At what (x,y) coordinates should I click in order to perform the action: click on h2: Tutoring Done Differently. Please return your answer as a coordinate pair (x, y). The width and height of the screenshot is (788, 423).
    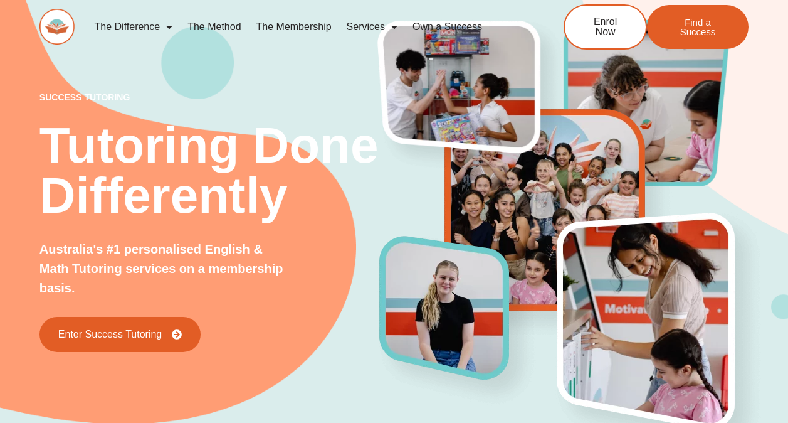
    Looking at the image, I should click on (209, 171).